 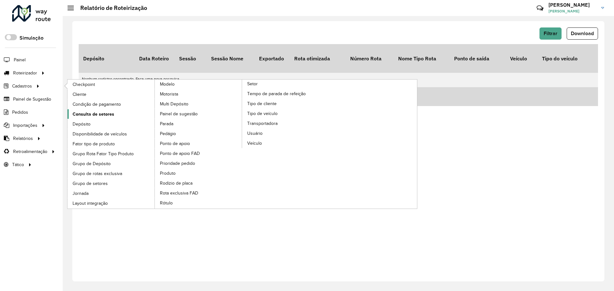 I want to click on span: Filtrar, so click(x=551, y=33).